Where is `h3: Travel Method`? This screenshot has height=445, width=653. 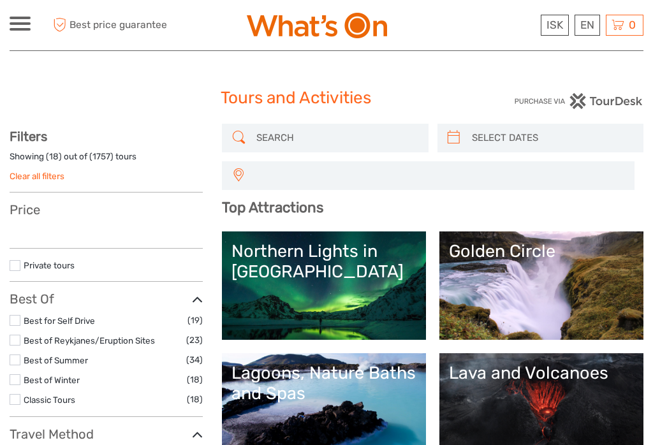 h3: Travel Method is located at coordinates (106, 434).